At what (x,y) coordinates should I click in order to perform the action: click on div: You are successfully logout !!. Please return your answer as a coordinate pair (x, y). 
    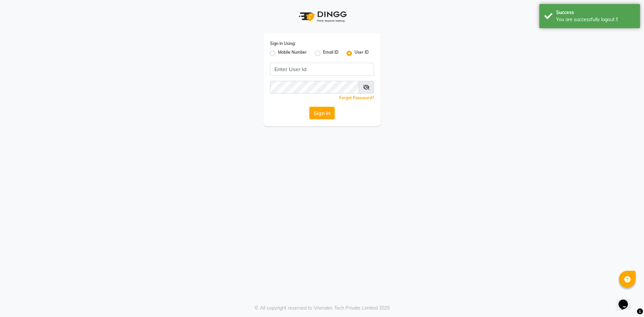
    Looking at the image, I should click on (595, 19).